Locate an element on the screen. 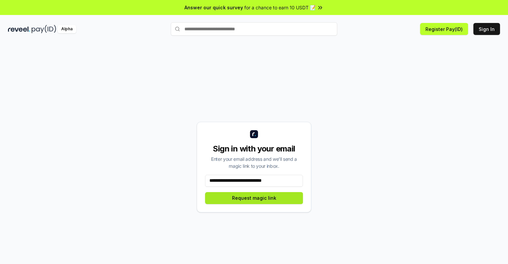 The image size is (508, 264). img: logo_small is located at coordinates (254, 134).